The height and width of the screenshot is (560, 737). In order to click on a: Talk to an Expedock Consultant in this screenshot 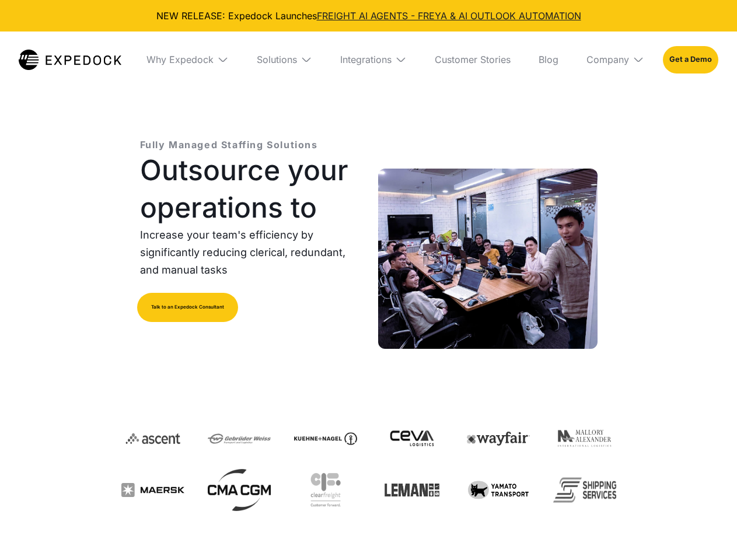, I will do `click(187, 307)`.